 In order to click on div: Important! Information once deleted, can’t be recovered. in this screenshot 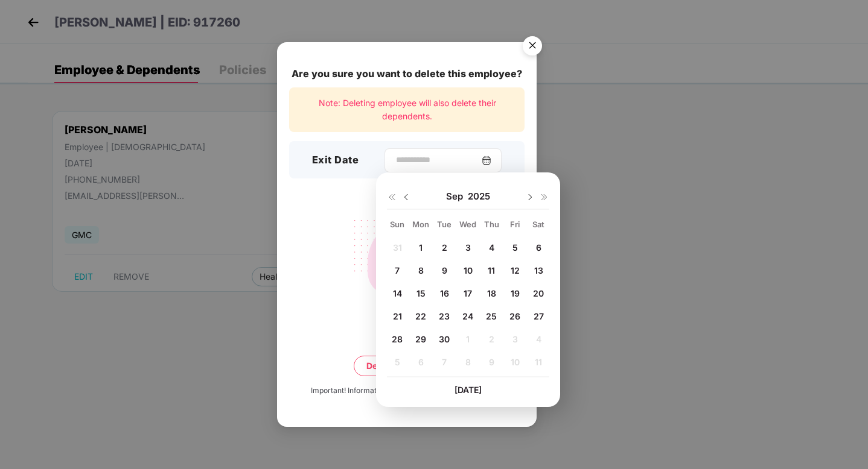, I will do `click(407, 391)`.